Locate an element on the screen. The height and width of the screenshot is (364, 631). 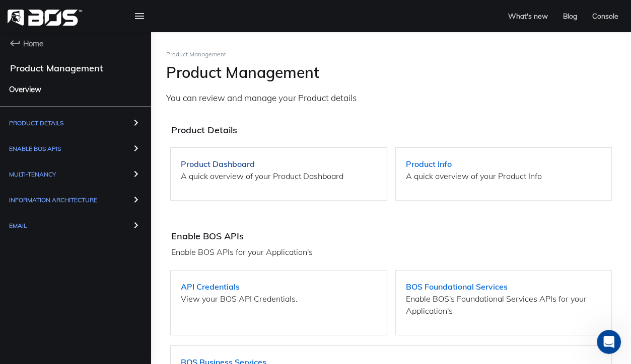
p: You can review and manage your Product details is located at coordinates (391, 98).